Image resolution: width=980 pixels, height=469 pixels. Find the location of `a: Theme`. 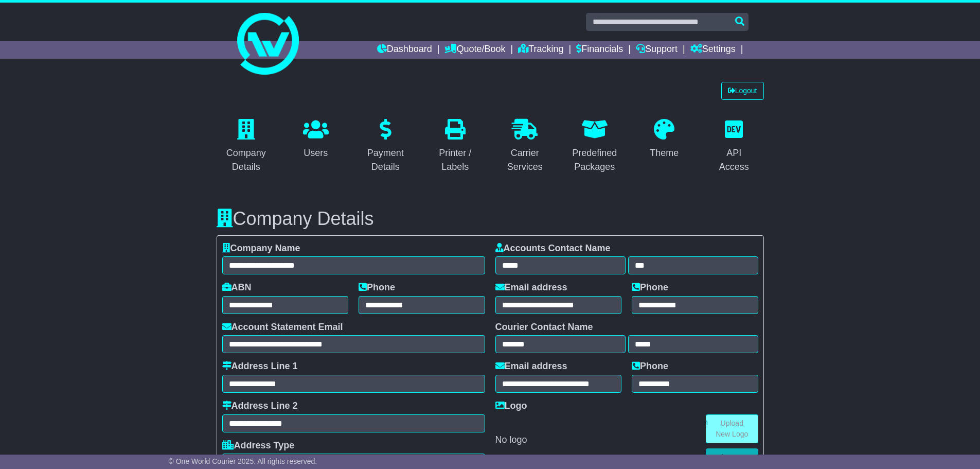

a: Theme is located at coordinates (664, 140).